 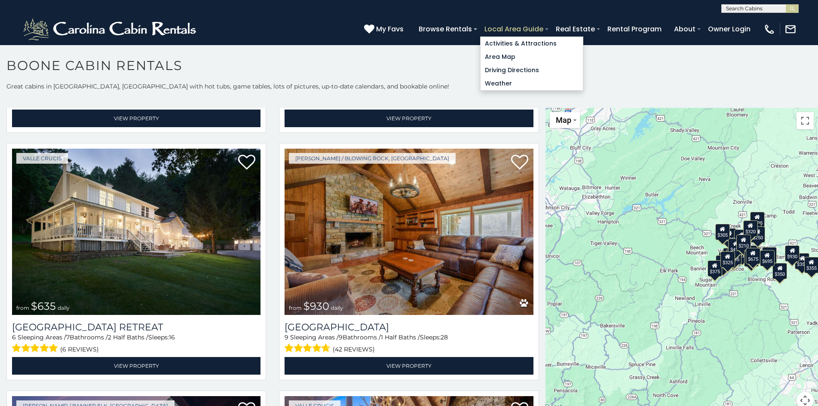 I want to click on img: Appalachian Mountain Lodge, so click(x=409, y=232).